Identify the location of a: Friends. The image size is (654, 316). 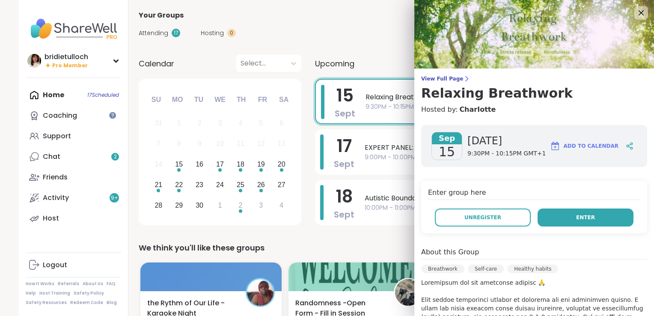
(73, 177).